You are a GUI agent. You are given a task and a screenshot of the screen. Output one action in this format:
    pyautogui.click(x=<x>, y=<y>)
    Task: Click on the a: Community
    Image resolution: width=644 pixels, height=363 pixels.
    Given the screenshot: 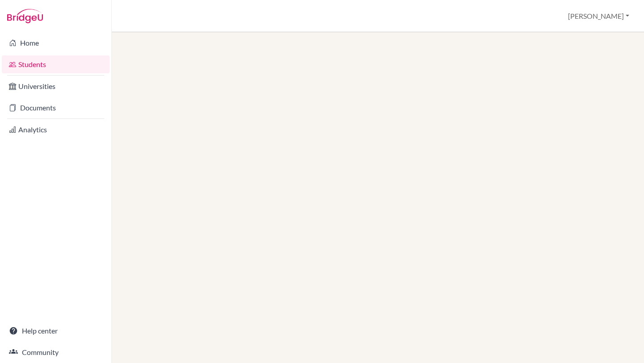 What is the action you would take?
    pyautogui.click(x=55, y=353)
    